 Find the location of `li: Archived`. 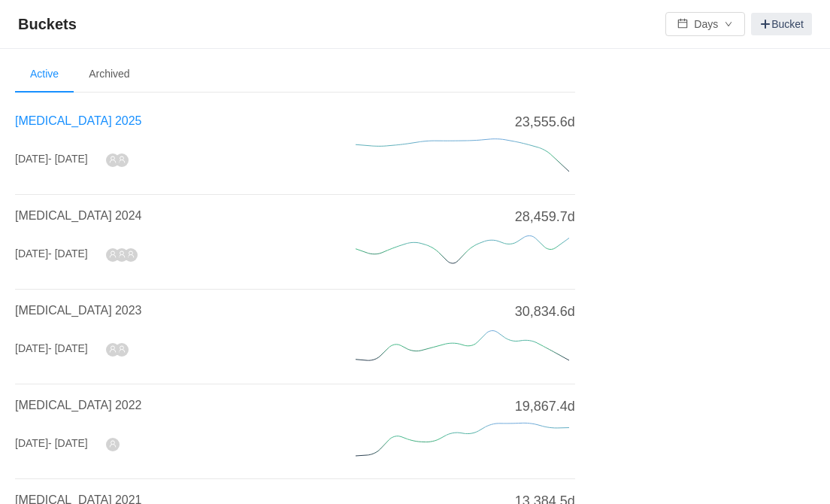

li: Archived is located at coordinates (109, 75).